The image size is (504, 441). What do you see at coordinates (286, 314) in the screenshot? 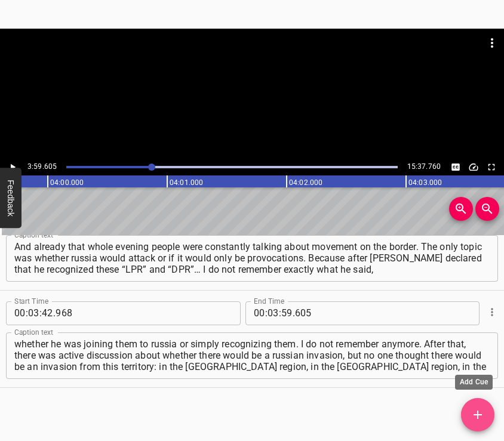
I see `input: 59` at bounding box center [286, 314].